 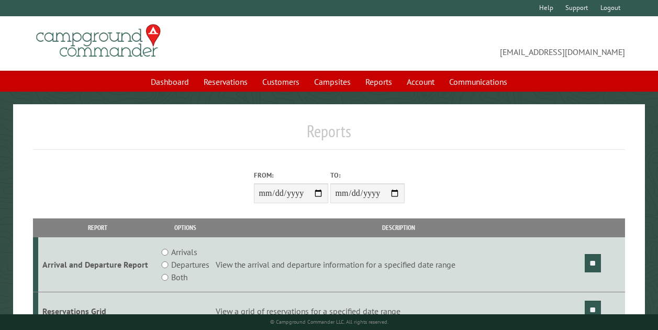 I want to click on td: Arrival and Departure Report, so click(x=97, y=264).